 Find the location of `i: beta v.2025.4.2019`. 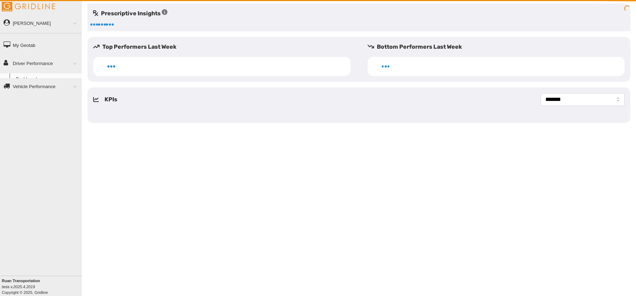

i: beta v.2025.4.2019 is located at coordinates (18, 287).